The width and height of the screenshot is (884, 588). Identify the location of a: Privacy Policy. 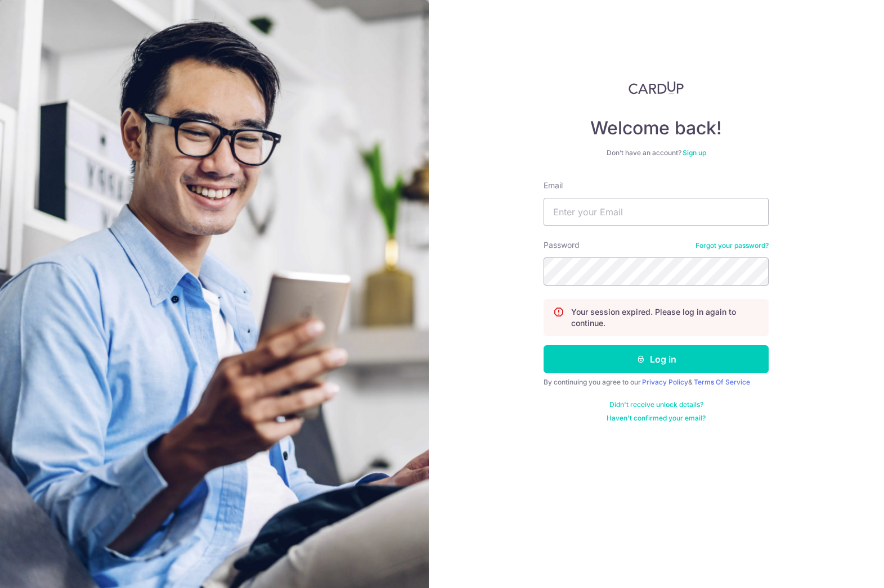
(665, 382).